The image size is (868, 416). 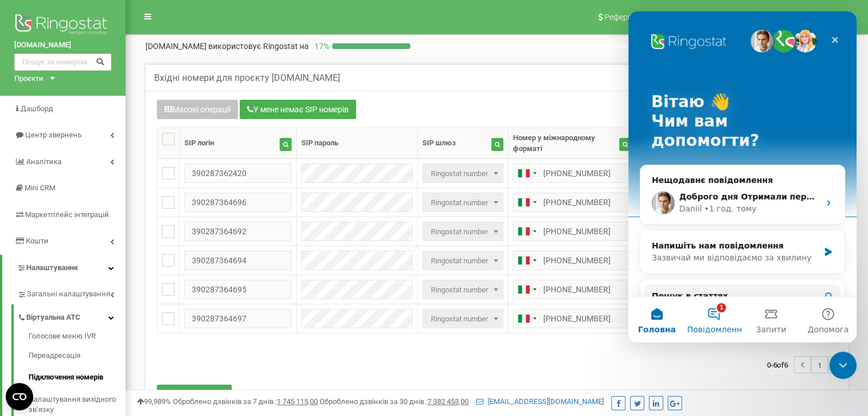 What do you see at coordinates (52, 268) in the screenshot?
I see `span: Налаштування` at bounding box center [52, 268].